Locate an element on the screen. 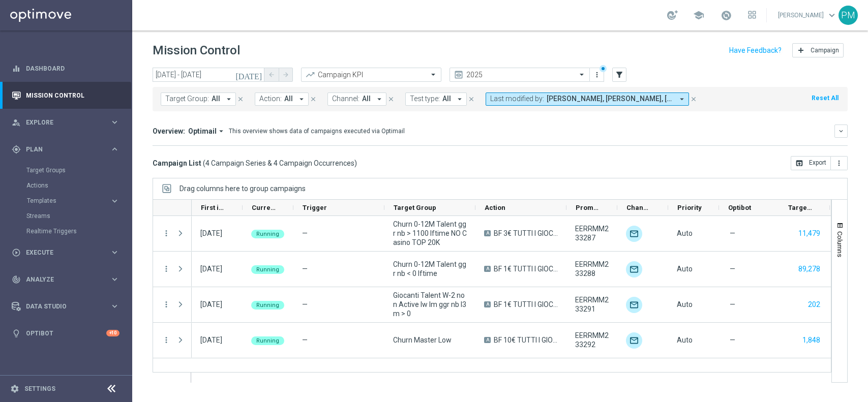 Image resolution: width=868 pixels, height=402 pixels. span: Columns is located at coordinates (839, 244).